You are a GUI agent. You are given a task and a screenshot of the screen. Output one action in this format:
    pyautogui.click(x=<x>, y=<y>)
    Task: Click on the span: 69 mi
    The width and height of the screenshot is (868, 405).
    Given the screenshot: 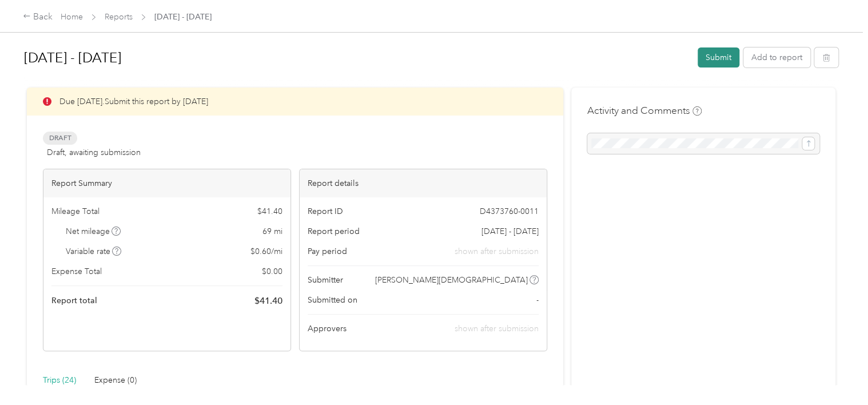 What is the action you would take?
    pyautogui.click(x=272, y=231)
    